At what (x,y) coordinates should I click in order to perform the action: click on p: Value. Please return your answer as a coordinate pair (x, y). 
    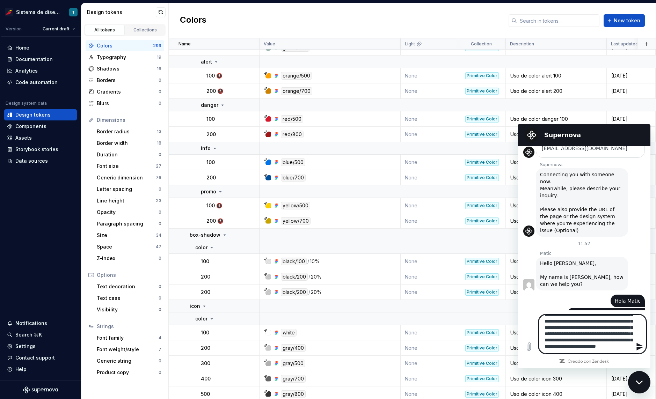
    Looking at the image, I should click on (269, 44).